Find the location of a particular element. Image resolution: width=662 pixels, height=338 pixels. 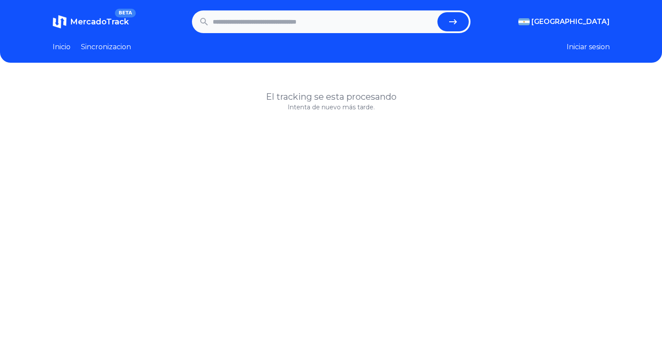

p: Intenta de nuevo más tarde. is located at coordinates (331, 107).